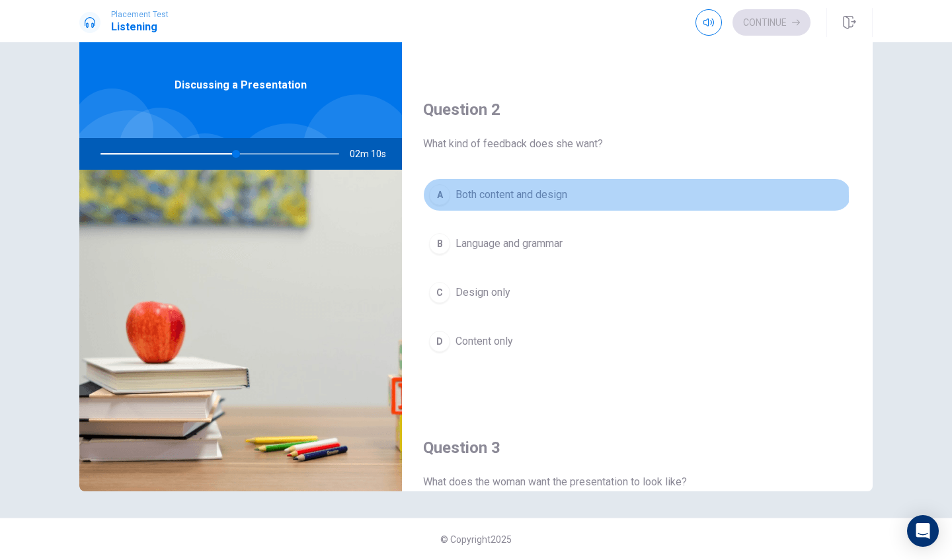  What do you see at coordinates (637, 448) in the screenshot?
I see `h4: Question 3` at bounding box center [637, 448].